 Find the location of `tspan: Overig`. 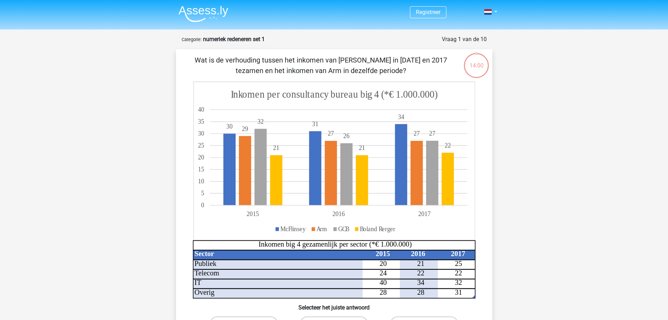

tspan: Overig is located at coordinates (204, 292).